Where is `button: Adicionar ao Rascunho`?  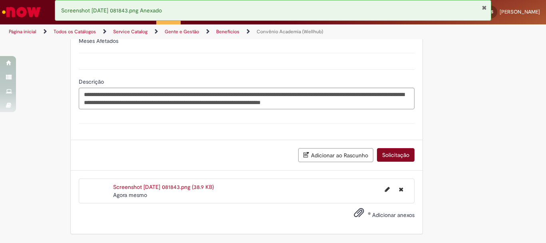
button: Adicionar ao Rascunho is located at coordinates (336, 155).